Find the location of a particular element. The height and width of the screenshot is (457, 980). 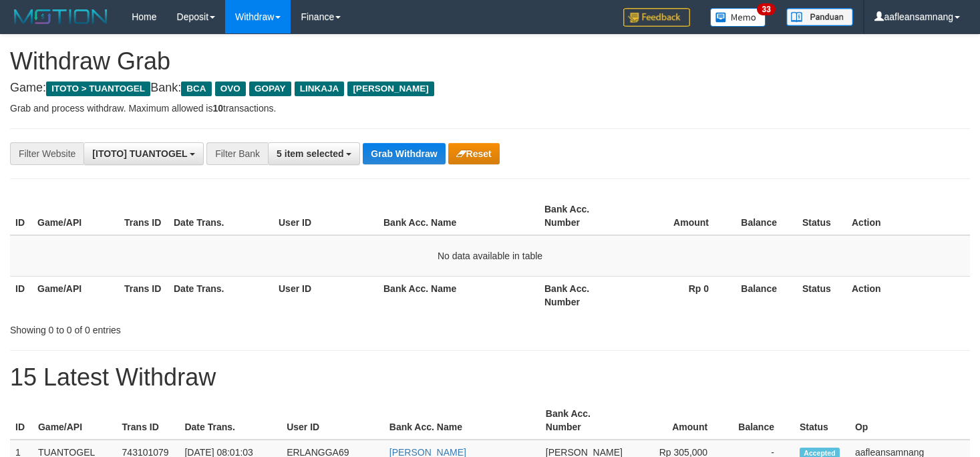

th: Op is located at coordinates (910, 420).